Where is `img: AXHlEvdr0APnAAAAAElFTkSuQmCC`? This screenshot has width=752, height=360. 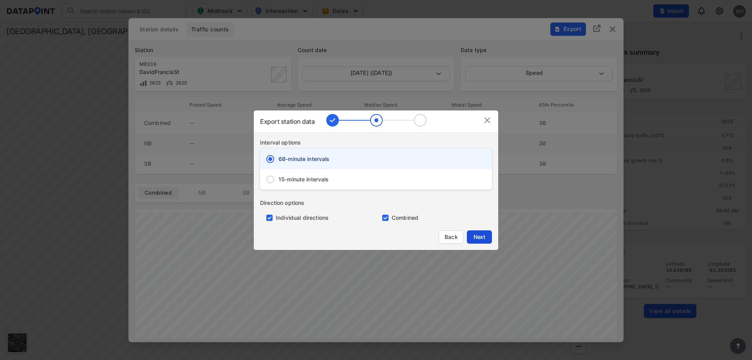 img: AXHlEvdr0APnAAAAAElFTkSuQmCC is located at coordinates (377, 120).